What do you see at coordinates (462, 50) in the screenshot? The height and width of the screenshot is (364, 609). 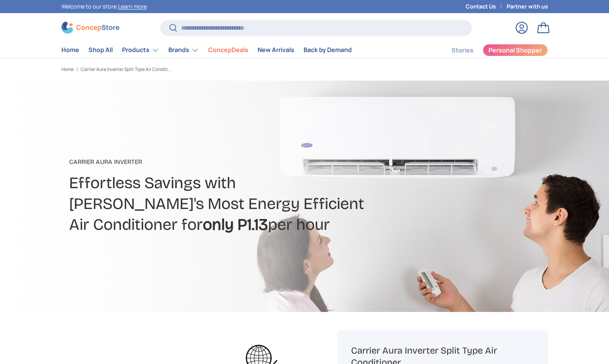 I see `a: Stories` at bounding box center [462, 50].